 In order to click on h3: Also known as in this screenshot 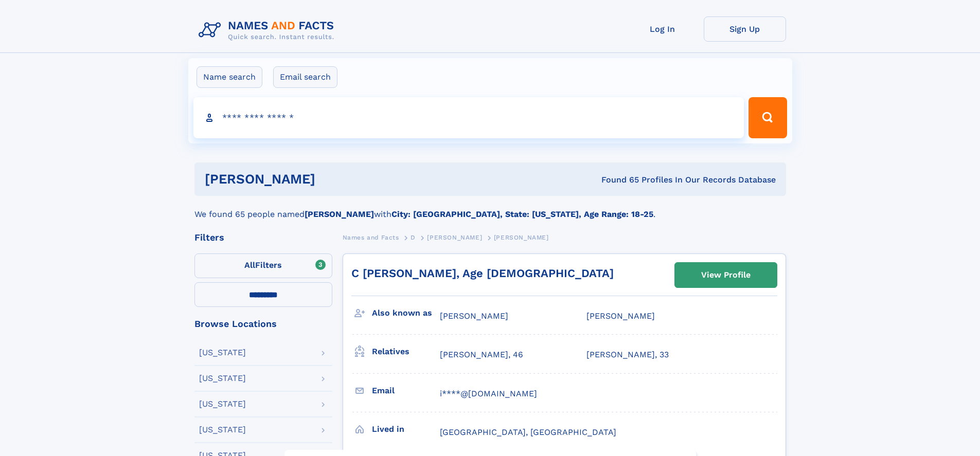, I will do `click(406, 313)`.